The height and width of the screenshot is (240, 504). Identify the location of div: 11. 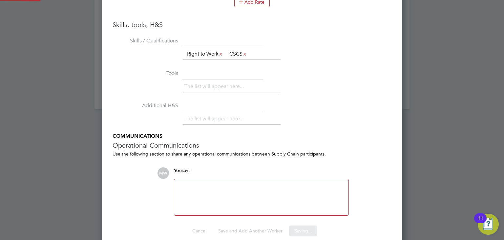
(480, 222).